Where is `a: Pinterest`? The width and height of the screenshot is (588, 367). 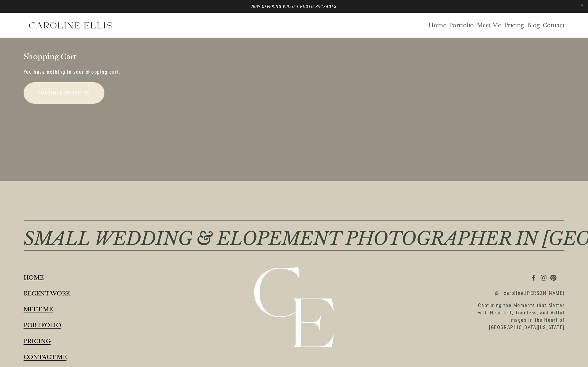
a: Pinterest is located at coordinates (553, 278).